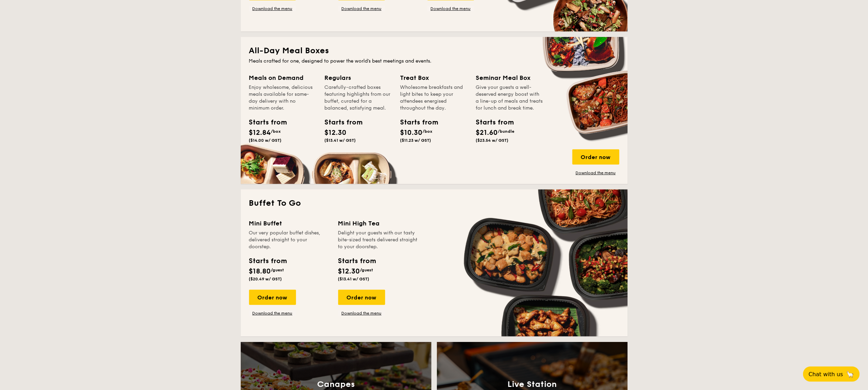 The height and width of the screenshot is (390, 868). What do you see at coordinates (379, 239) in the screenshot?
I see `div: Delight your guests with our tasty bite-sized treats delivered straight to your doorstep.` at bounding box center [379, 239].